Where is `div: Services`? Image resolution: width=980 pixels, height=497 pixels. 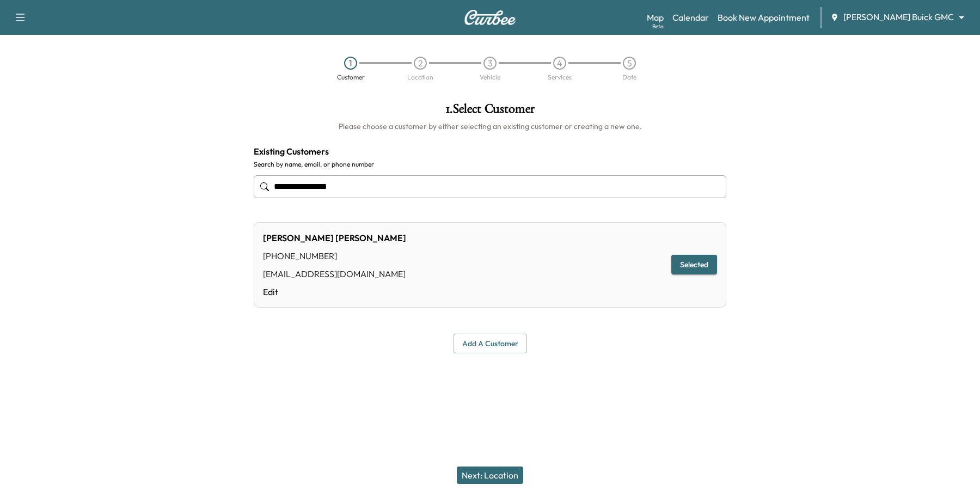 div: Services is located at coordinates (559, 77).